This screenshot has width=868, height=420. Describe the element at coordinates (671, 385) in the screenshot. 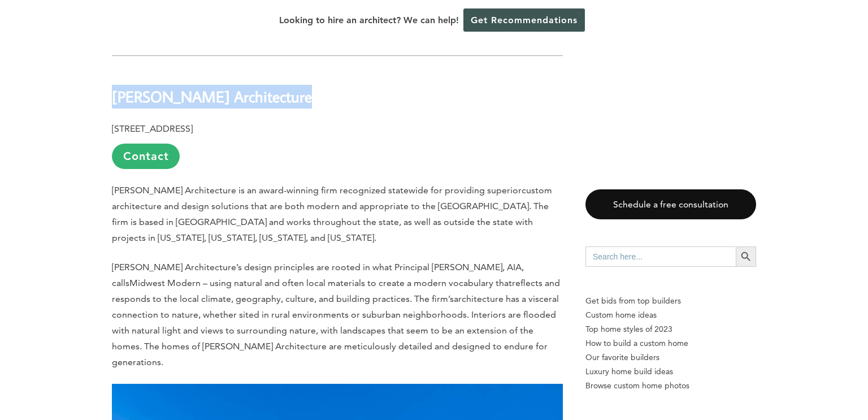

I see `p: Browse custom home photos` at that location.